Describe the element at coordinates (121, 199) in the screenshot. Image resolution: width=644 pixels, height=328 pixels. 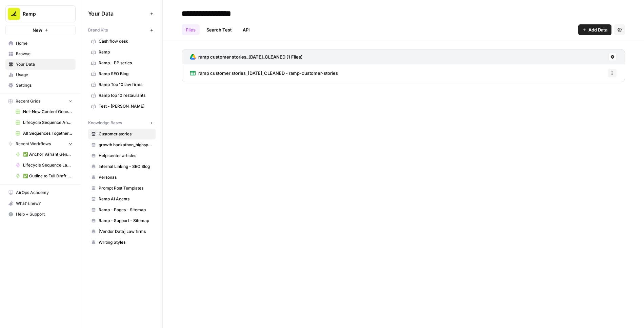
I see `a: Ramp AI Agents` at that location.